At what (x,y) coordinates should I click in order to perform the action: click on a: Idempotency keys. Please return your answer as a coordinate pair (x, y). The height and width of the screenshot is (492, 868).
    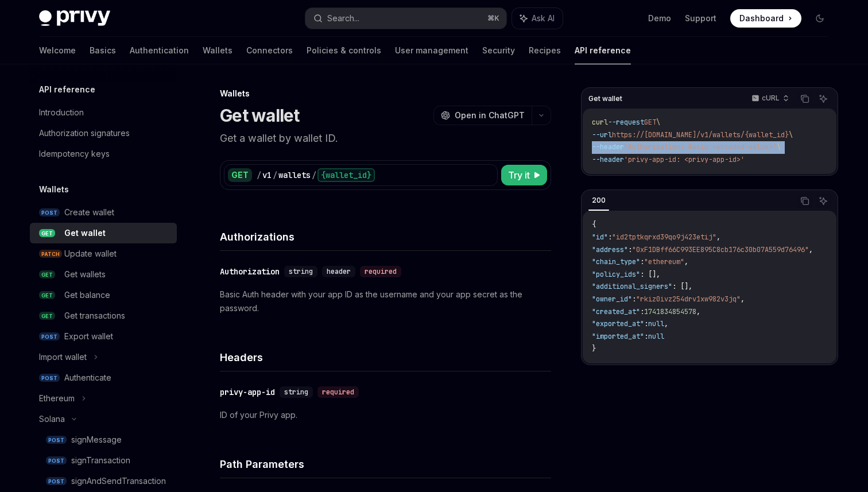
    Looking at the image, I should click on (103, 154).